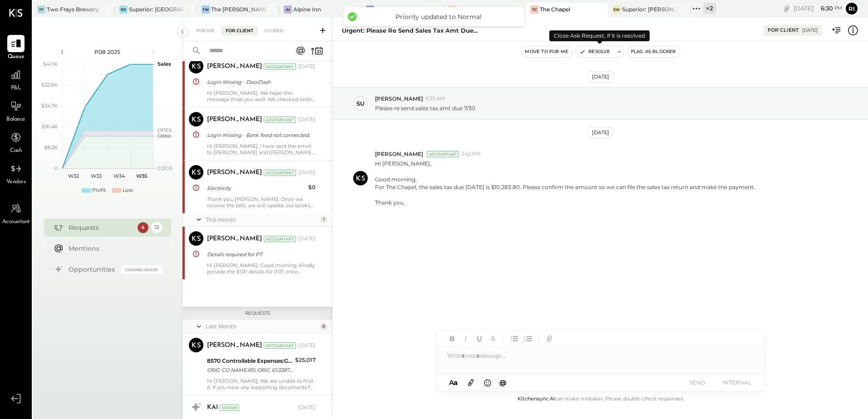  Describe the element at coordinates (205, 31) in the screenshot. I see `div: For Me` at that location.